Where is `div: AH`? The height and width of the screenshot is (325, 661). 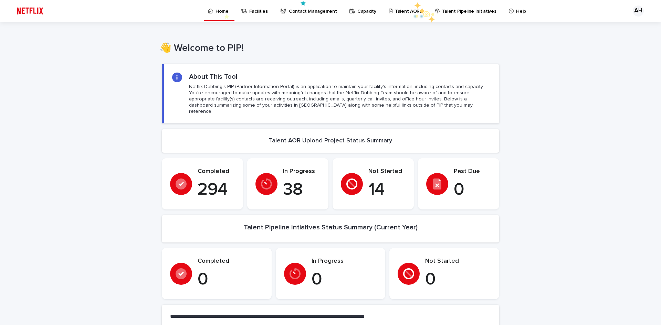 div: AH is located at coordinates (639, 11).